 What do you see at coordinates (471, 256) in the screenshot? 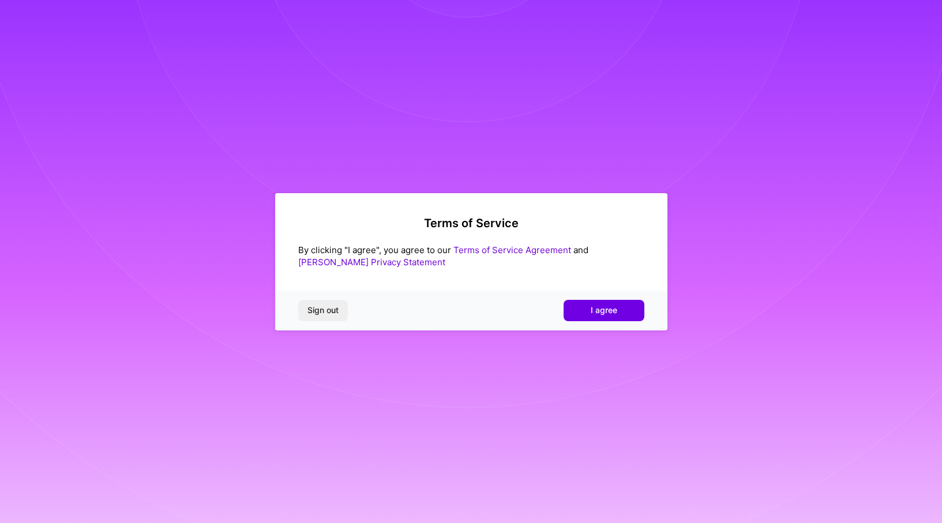
I see `div: By clicking "I agree", you agree to our and` at bounding box center [471, 256].